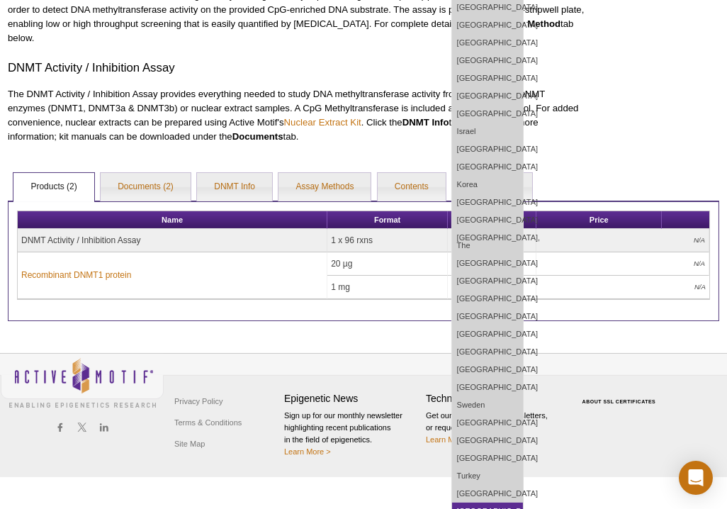  Describe the element at coordinates (488, 405) in the screenshot. I see `a: Sweden` at that location.